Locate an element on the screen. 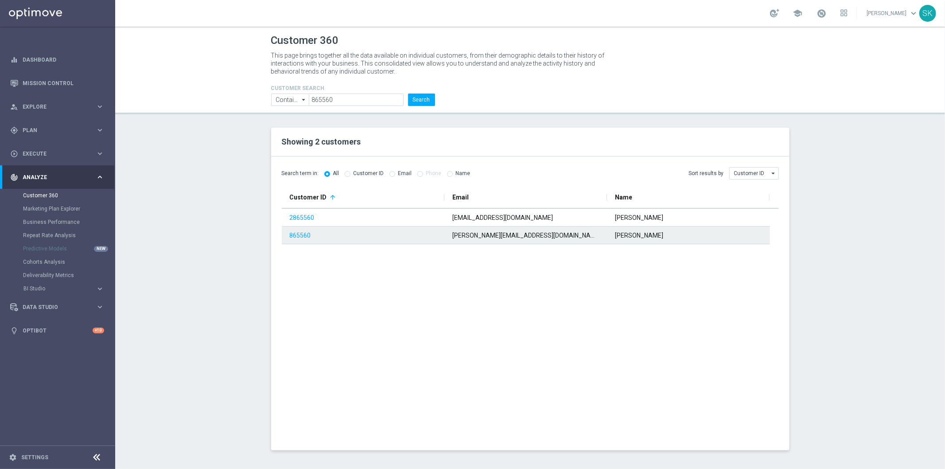 This screenshot has height=469, width=945. button: gps_fixed Plan keyboard_arrow_right is located at coordinates (57, 130).